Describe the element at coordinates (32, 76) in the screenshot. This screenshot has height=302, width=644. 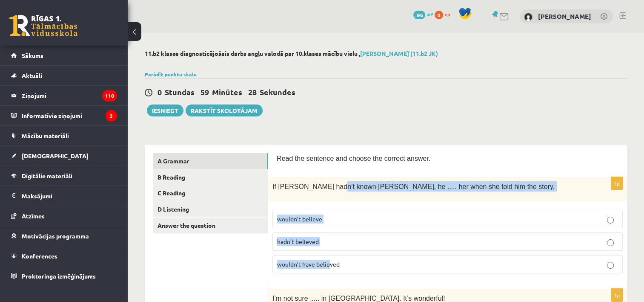
I see `span: Aktuāli` at that location.